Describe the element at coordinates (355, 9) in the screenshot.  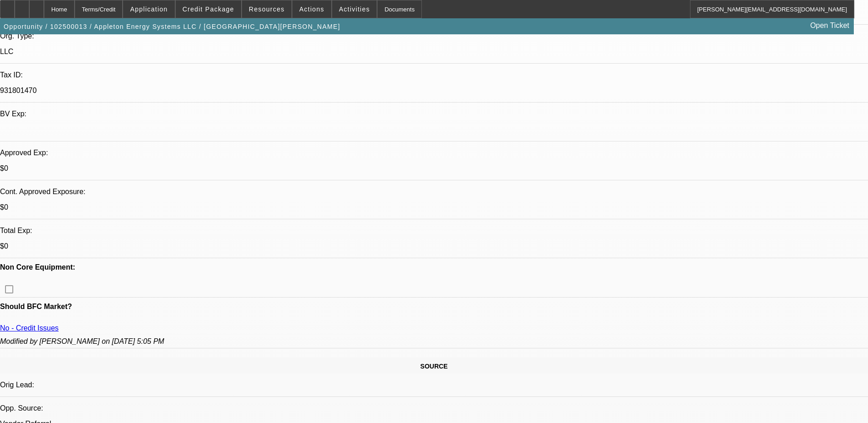
I see `button: Activities` at that location.